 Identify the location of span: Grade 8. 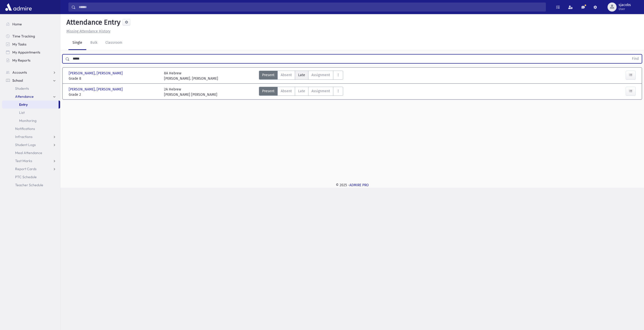
(114, 78).